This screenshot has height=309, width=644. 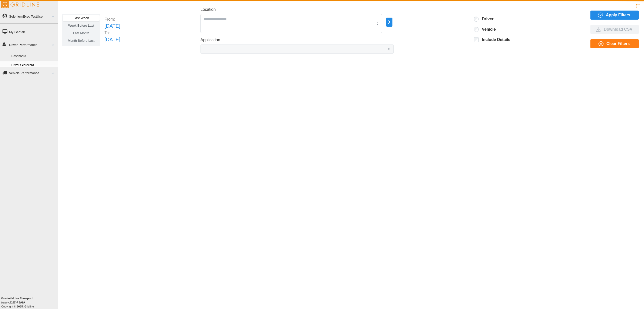 I want to click on p: To:, so click(x=112, y=33).